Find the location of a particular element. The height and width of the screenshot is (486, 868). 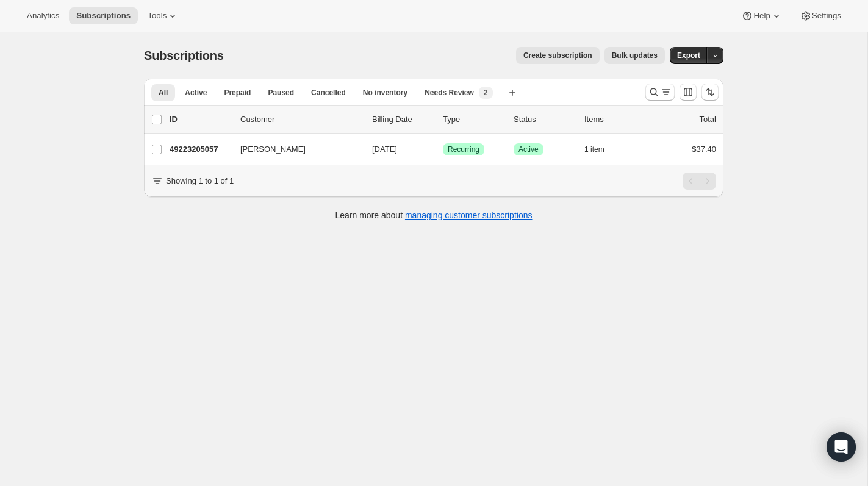

button: Customize table column order and visibility is located at coordinates (688, 92).